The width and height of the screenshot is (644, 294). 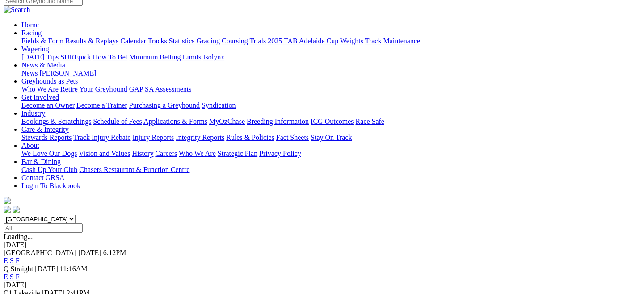 I want to click on a: MyOzChase, so click(x=227, y=121).